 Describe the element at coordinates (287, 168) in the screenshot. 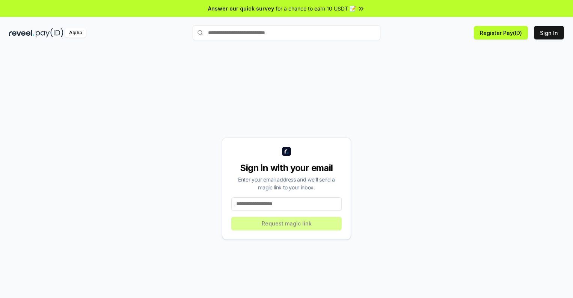

I see `div: Sign in with your email` at that location.